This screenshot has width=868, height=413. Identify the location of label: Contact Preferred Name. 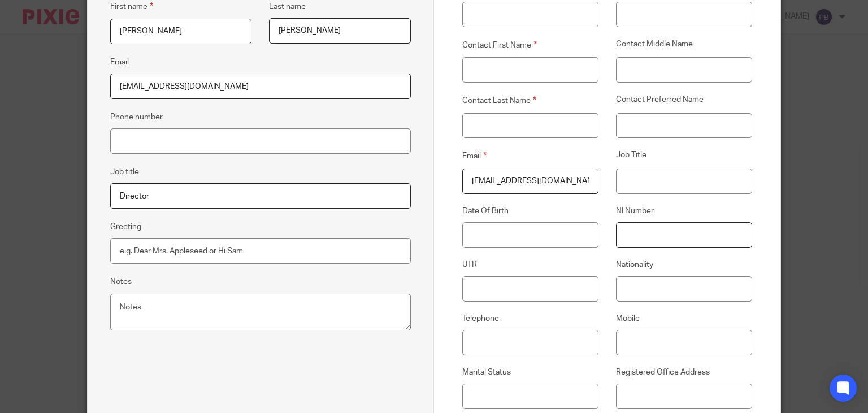
(684, 100).